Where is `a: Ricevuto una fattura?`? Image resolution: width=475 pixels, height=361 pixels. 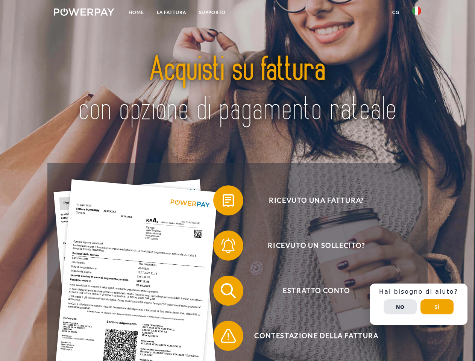 a: Ricevuto una fattura? is located at coordinates (311, 200).